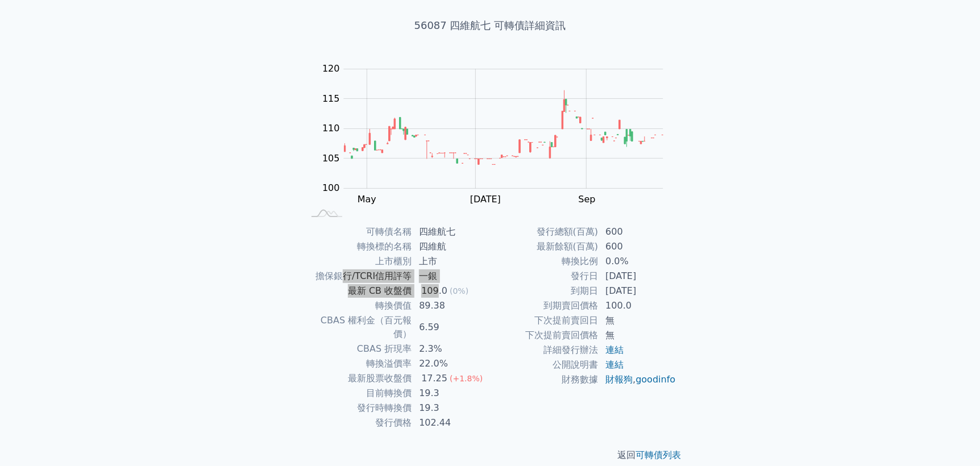  Describe the element at coordinates (451, 261) in the screenshot. I see `td: 上市` at that location.